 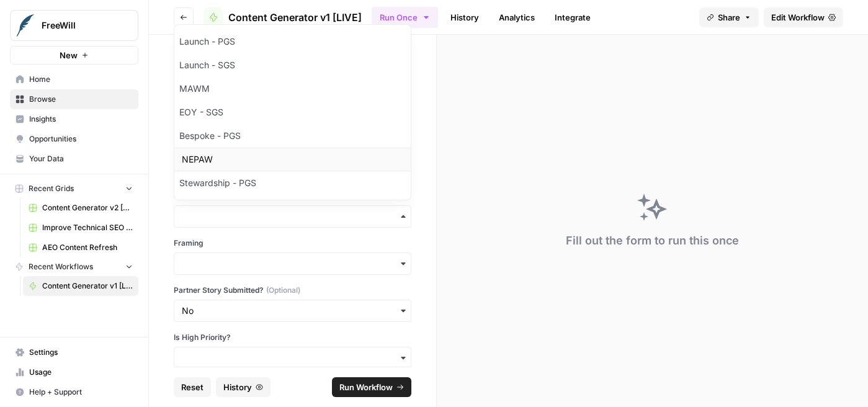 I want to click on span: FreeWill, so click(x=79, y=25).